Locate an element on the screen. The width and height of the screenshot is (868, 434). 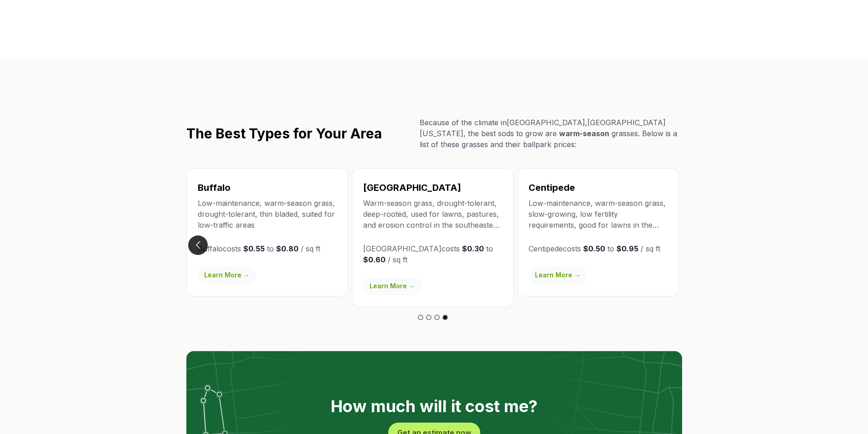
h3: Buffalo is located at coordinates (267, 188).